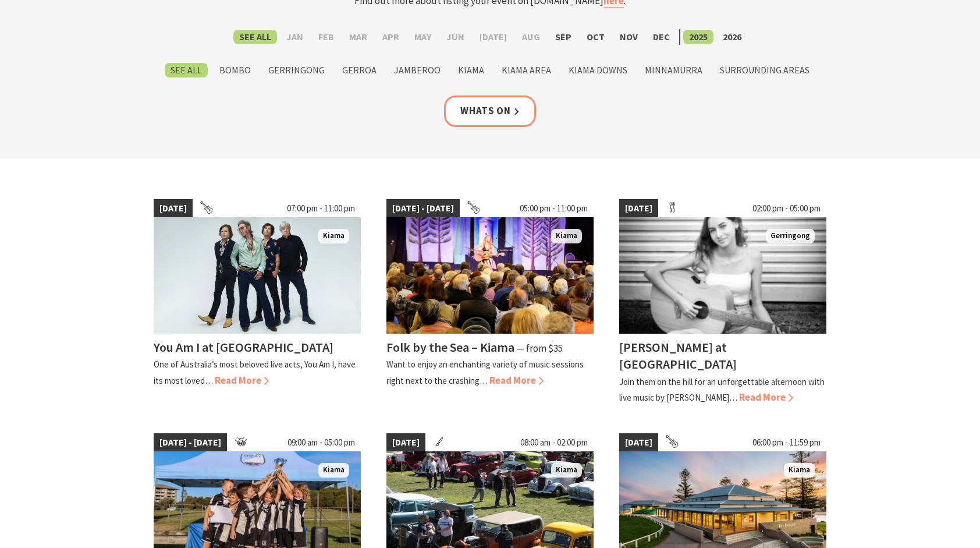 The width and height of the screenshot is (980, 548). I want to click on span: 05:00 pm - 11:00 pm, so click(554, 208).